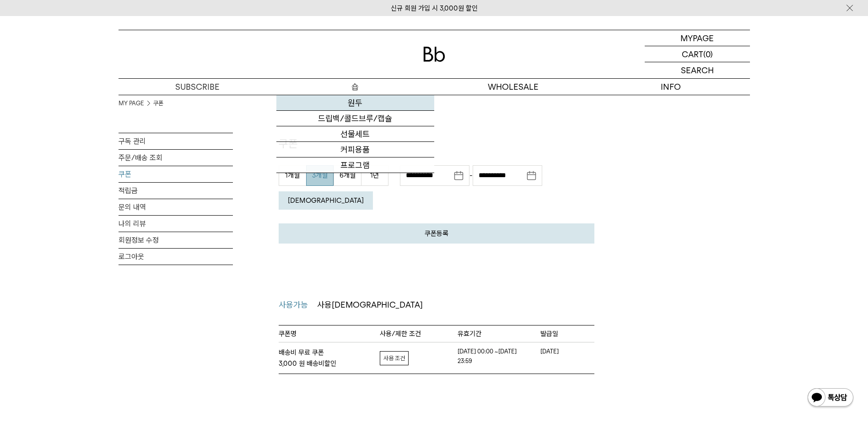 Image resolution: width=868 pixels, height=423 pixels. Describe the element at coordinates (697, 70) in the screenshot. I see `p: SEARCH` at that location.